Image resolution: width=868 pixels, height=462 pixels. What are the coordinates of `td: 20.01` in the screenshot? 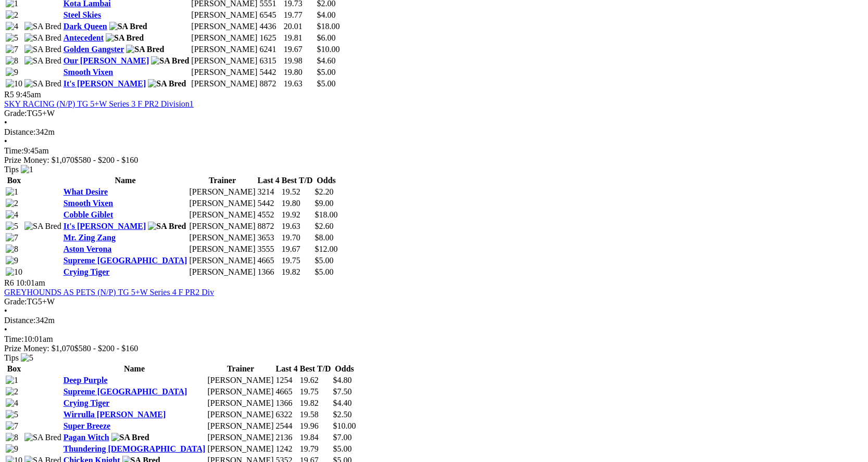 It's located at (299, 27).